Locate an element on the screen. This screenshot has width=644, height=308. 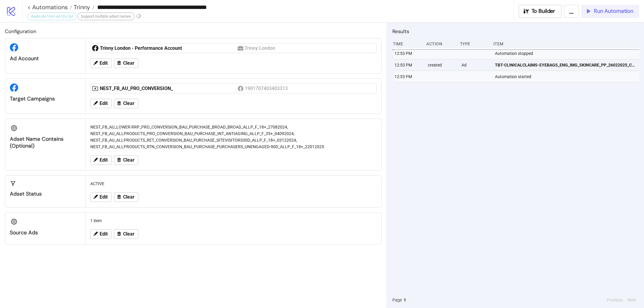
span: Run Automation is located at coordinates (613, 11).